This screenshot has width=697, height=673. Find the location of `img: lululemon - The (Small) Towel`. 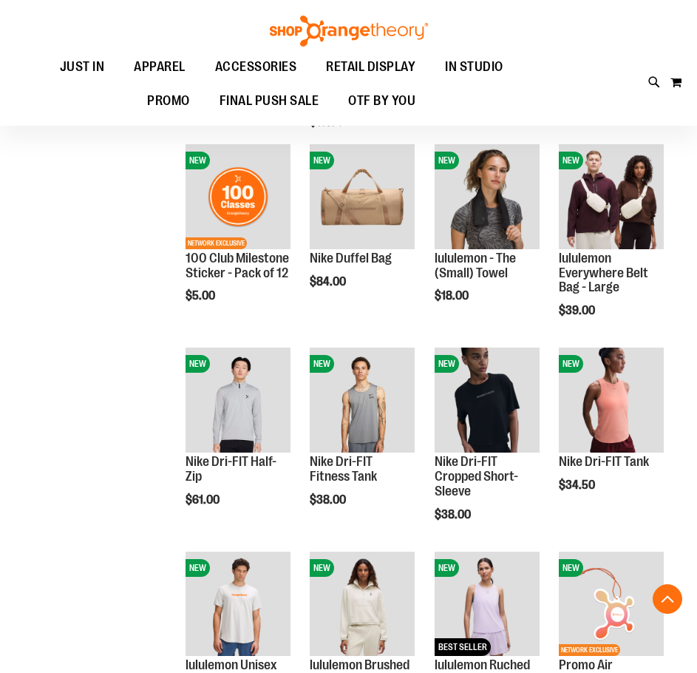

img: lululemon - The (Small) Towel is located at coordinates (487, 197).